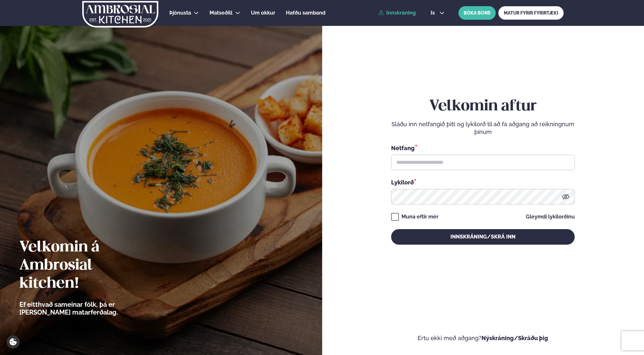 The width and height of the screenshot is (644, 355). I want to click on a: MATUR FYRIR FYRIRTÆKI, so click(531, 13).